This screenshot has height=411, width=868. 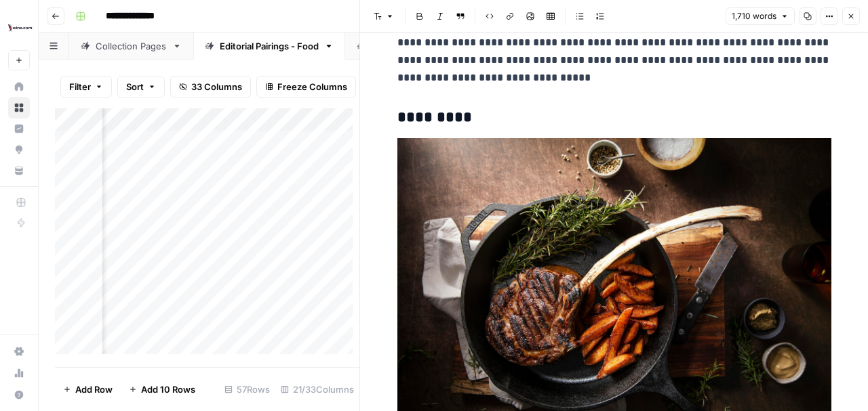 I want to click on button: Add 10 Rows, so click(x=162, y=390).